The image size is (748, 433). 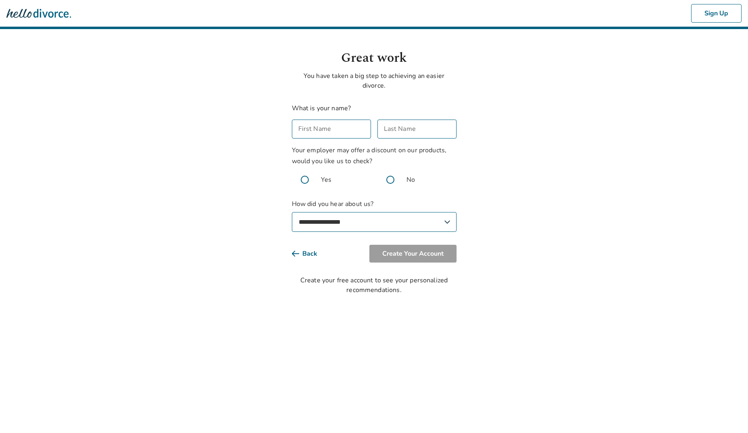 What do you see at coordinates (369, 155) in the screenshot?
I see `span: Your employer may offer a discount on our products, would you like us to check?` at bounding box center [369, 155].